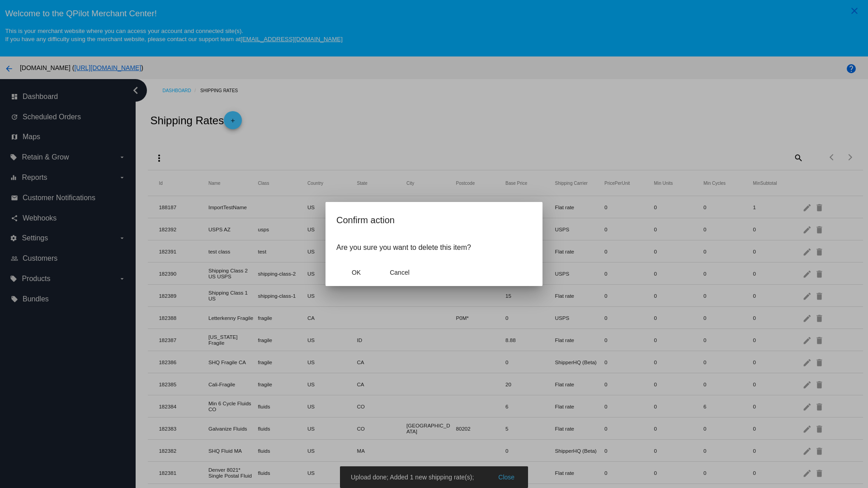 Image resolution: width=868 pixels, height=488 pixels. What do you see at coordinates (356, 273) in the screenshot?
I see `span: OK` at bounding box center [356, 273].